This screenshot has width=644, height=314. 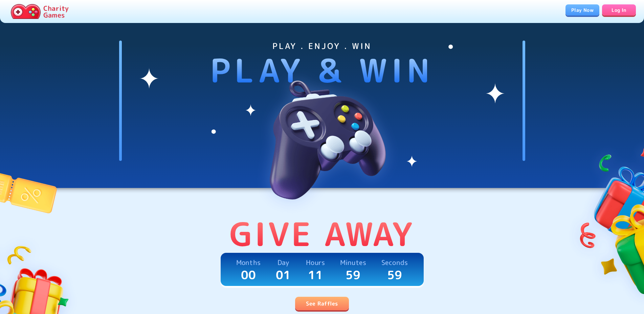 What do you see at coordinates (394, 263) in the screenshot?
I see `p: Seconds` at bounding box center [394, 263].